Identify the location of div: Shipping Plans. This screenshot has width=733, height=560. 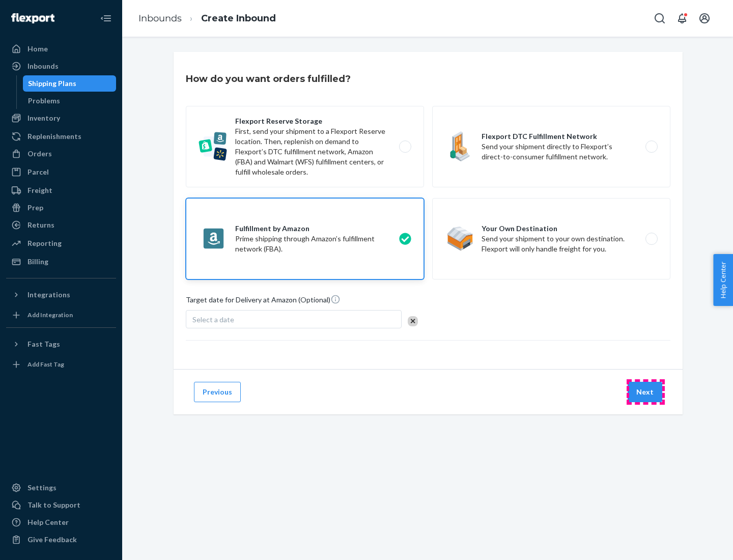
(52, 84).